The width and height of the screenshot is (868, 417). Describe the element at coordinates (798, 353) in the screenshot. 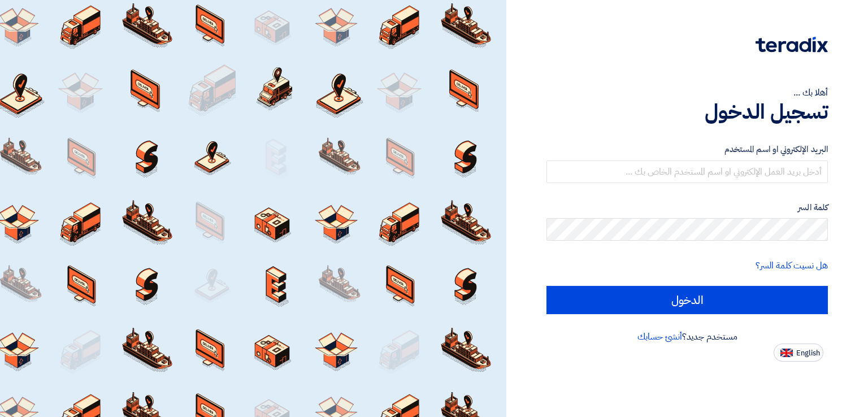

I see `button: English` at that location.